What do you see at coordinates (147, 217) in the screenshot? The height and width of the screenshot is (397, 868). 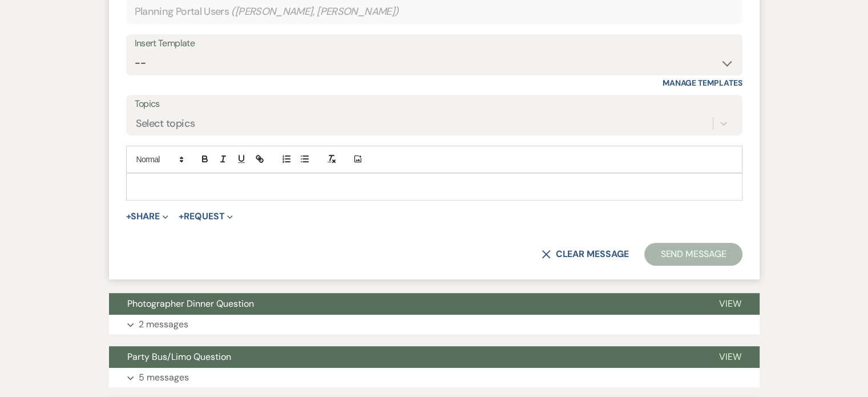 I see `button: Share` at bounding box center [147, 217].